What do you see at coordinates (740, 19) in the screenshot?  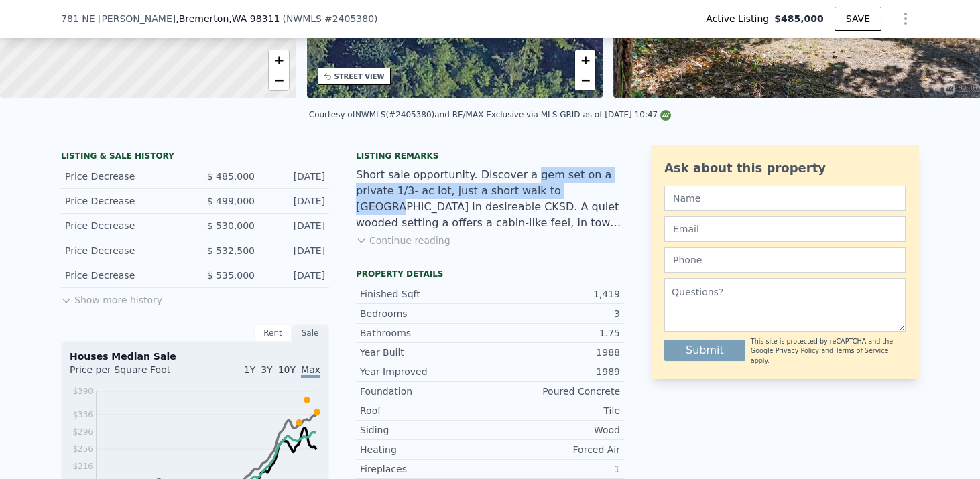 I see `span: Active Listing` at bounding box center [740, 19].